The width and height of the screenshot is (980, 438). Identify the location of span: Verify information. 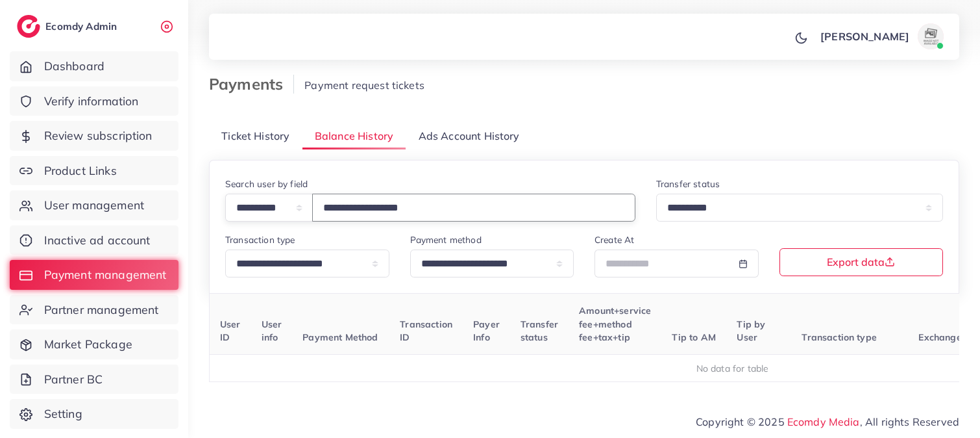
(91, 101).